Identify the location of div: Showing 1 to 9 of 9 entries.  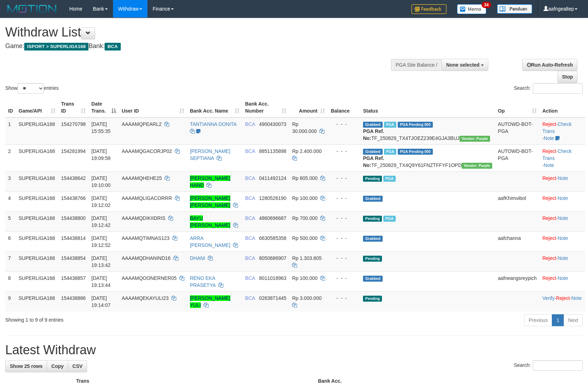
(122, 318).